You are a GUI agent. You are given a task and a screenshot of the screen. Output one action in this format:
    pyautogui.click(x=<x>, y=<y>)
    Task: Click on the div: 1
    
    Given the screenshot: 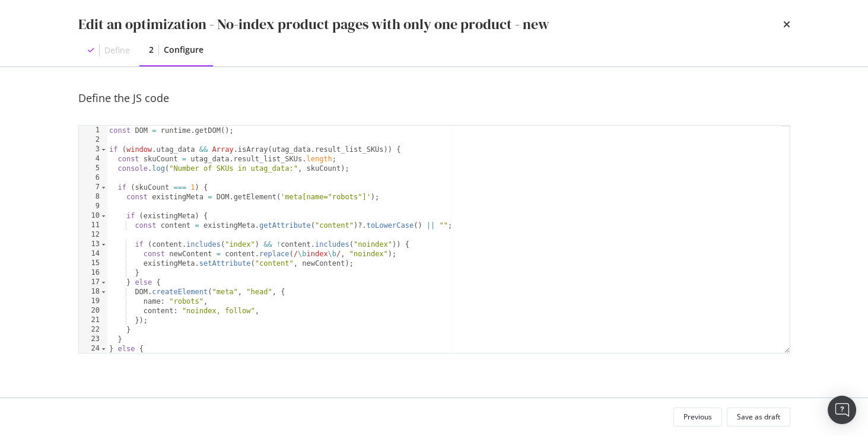 What is the action you would take?
    pyautogui.click(x=93, y=130)
    